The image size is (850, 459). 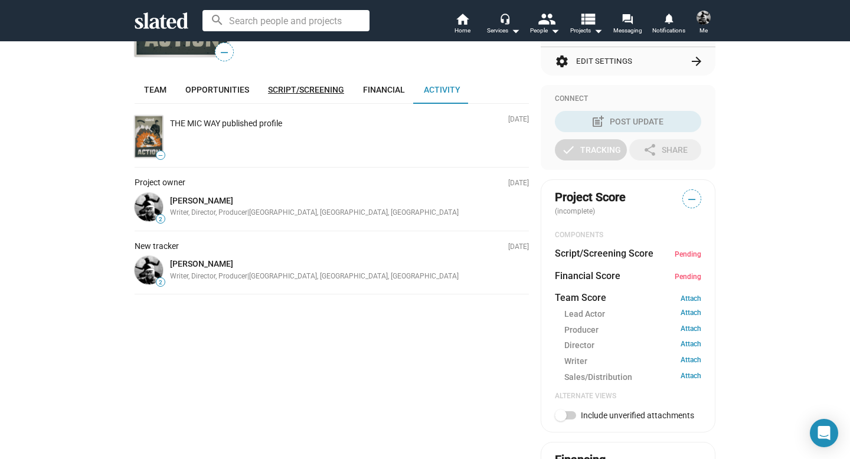 What do you see at coordinates (604, 253) in the screenshot?
I see `dt: Script/Screening Score` at bounding box center [604, 253].